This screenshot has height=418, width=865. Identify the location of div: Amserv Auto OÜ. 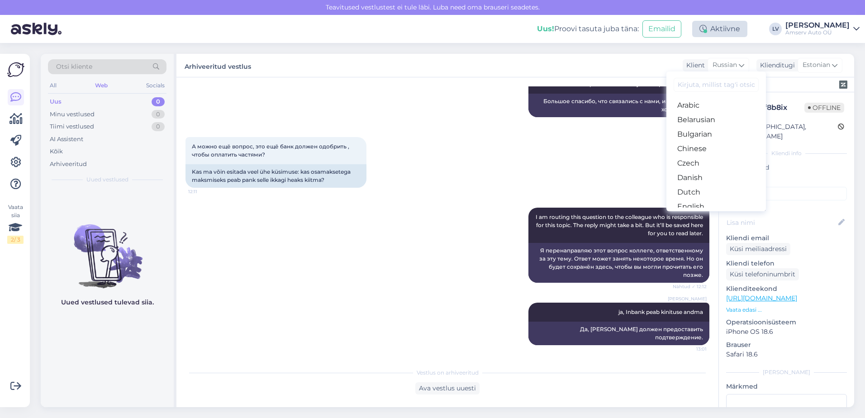
(818, 33).